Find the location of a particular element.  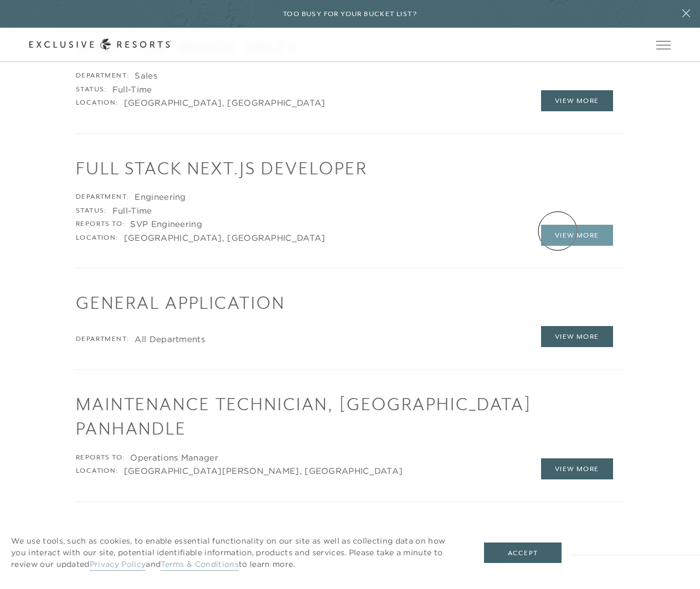

div: SVP Engineering is located at coordinates (166, 224).